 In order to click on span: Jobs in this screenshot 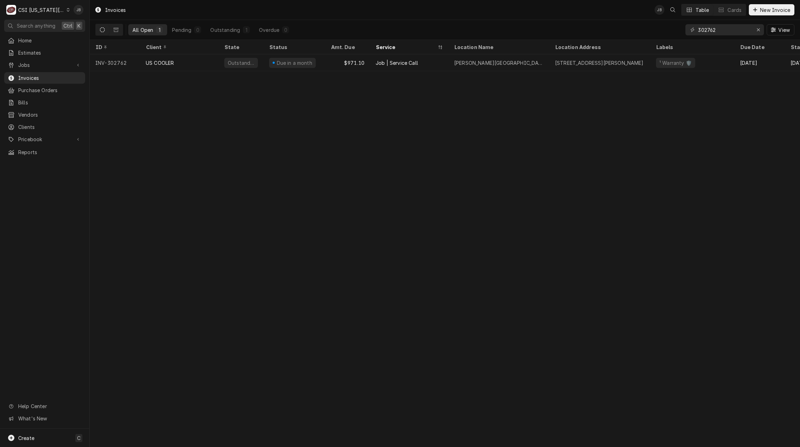, I will do `click(45, 65)`.